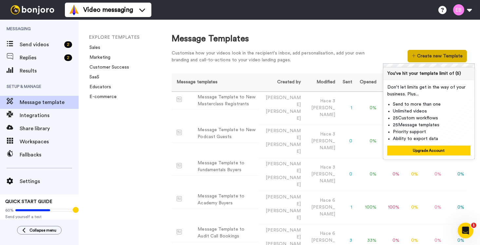  Describe the element at coordinates (101, 97) in the screenshot. I see `a: E-commerce` at that location.